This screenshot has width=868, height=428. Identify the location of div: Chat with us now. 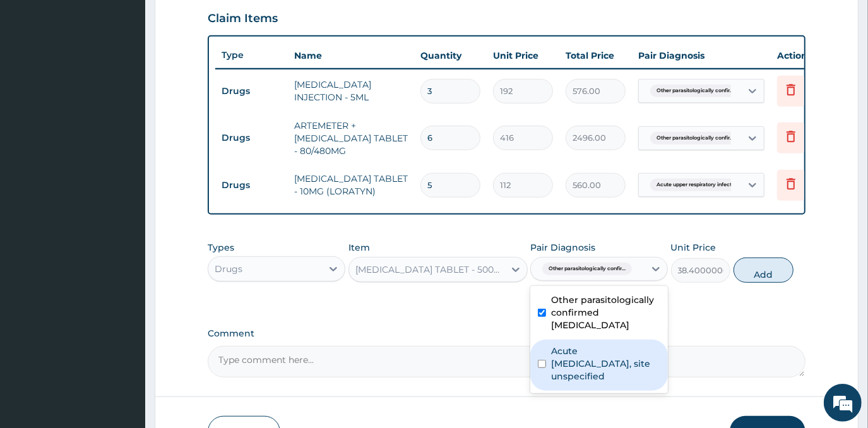
(139, 79).